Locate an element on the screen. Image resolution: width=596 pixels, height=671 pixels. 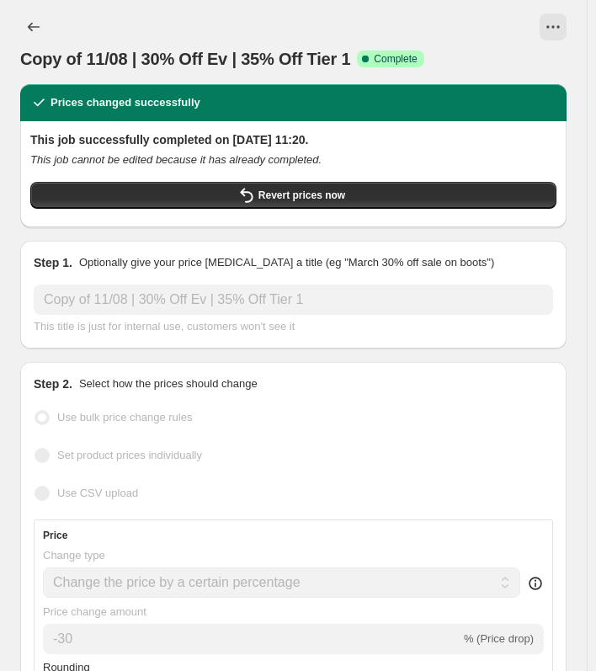
button: Revert prices now is located at coordinates (293, 195).